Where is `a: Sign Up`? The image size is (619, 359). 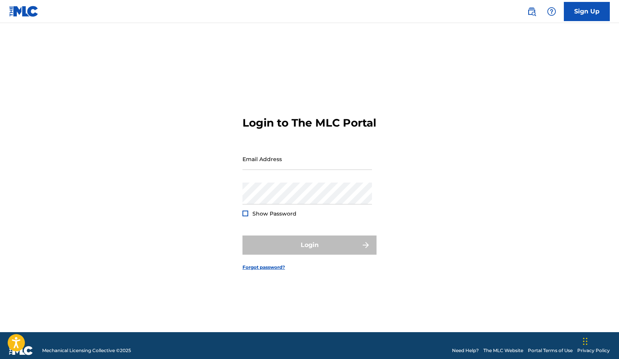 a: Sign Up is located at coordinates (587, 12).